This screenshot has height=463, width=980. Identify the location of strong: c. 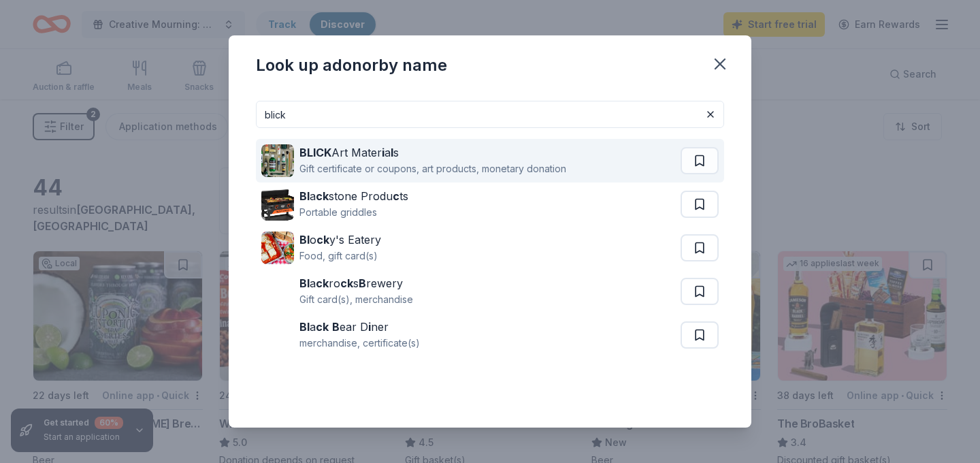
(396, 196).